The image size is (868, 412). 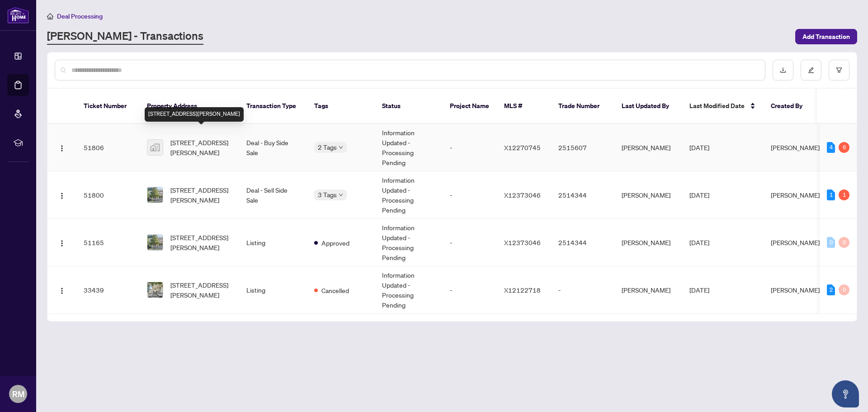 What do you see at coordinates (844, 147) in the screenshot?
I see `div: 6` at bounding box center [844, 147].